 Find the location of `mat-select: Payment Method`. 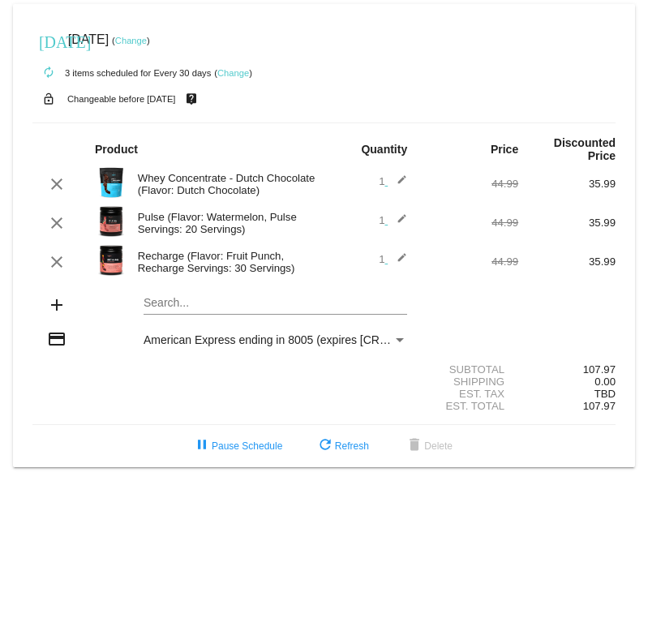

mat-select: Payment Method is located at coordinates (275, 340).